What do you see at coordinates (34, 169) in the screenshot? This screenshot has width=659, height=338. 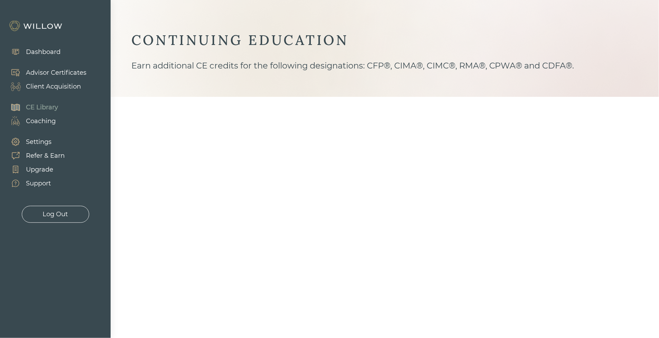 I see `a: Upgrade` at bounding box center [34, 169].